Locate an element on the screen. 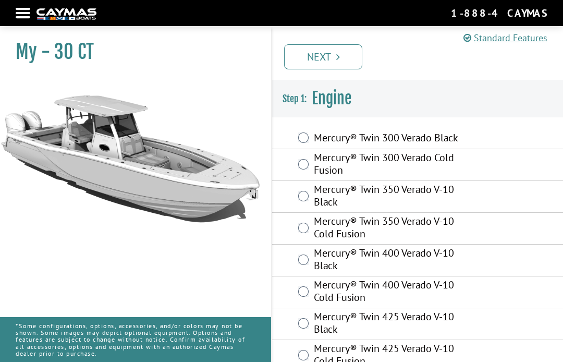  h1: My - 30 CT is located at coordinates (130, 52).